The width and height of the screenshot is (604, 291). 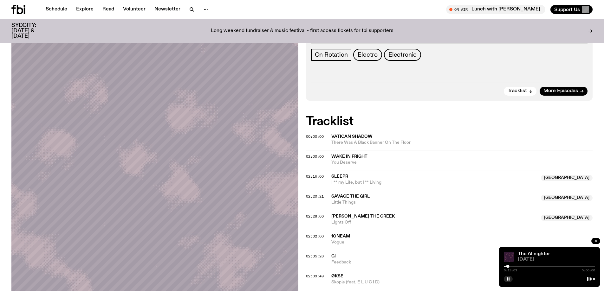 What do you see at coordinates (339, 177) in the screenshot?
I see `span: SLEEPR` at bounding box center [339, 177].